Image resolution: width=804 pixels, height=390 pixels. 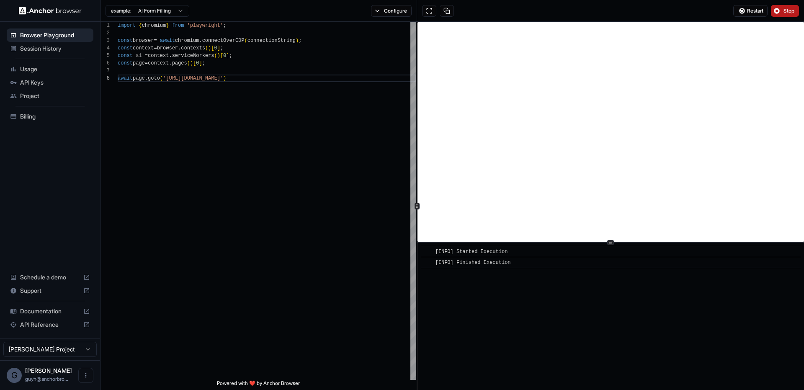 I want to click on span: API Reference, so click(x=50, y=325).